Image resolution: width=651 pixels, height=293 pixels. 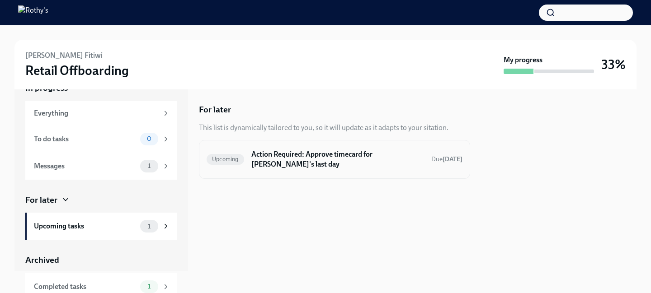 What do you see at coordinates (101, 260) in the screenshot?
I see `div: Archived` at bounding box center [101, 260].